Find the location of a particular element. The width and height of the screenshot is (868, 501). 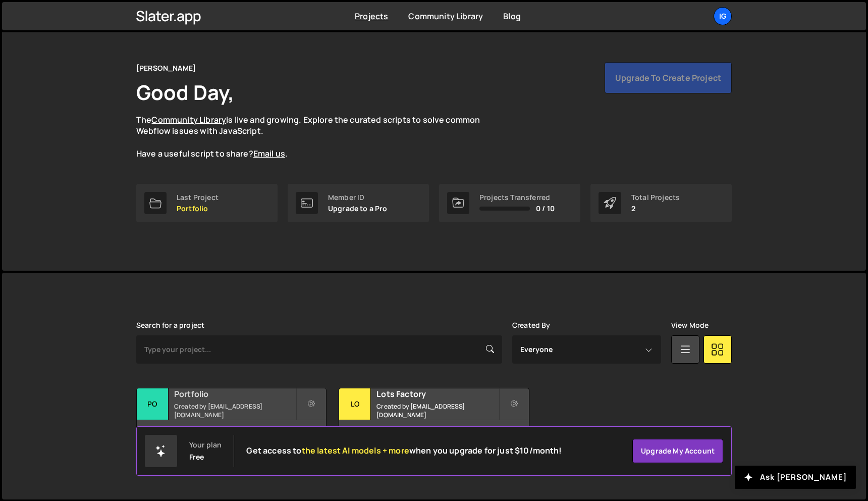

div: Po is located at coordinates (152, 404).